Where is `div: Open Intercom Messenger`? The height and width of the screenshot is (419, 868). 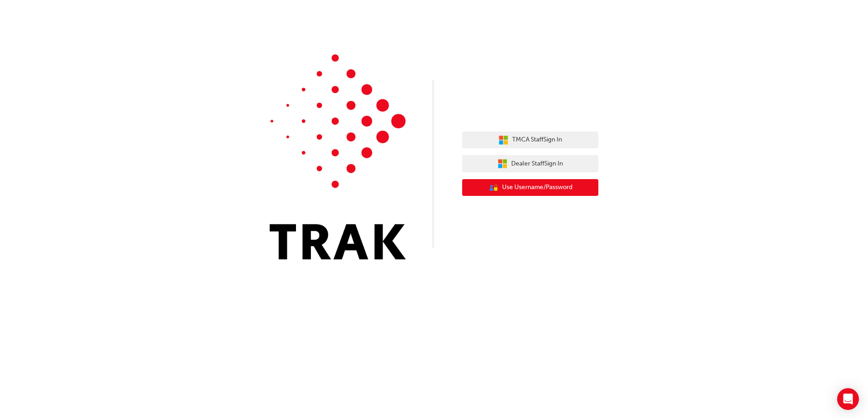
div: Open Intercom Messenger is located at coordinates (848, 399).